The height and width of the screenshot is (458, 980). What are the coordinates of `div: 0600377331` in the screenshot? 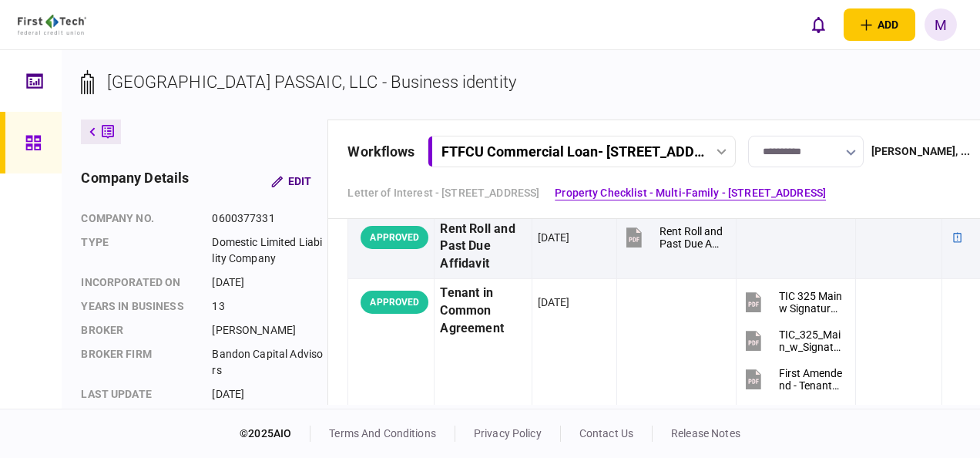 It's located at (267, 218).